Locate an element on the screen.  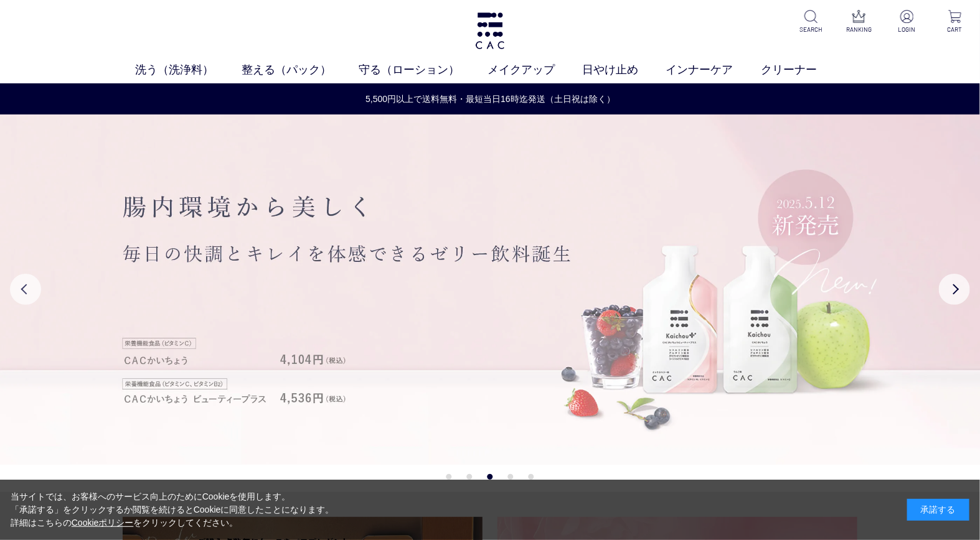
a: 守る（ローション） is located at coordinates (422, 70).